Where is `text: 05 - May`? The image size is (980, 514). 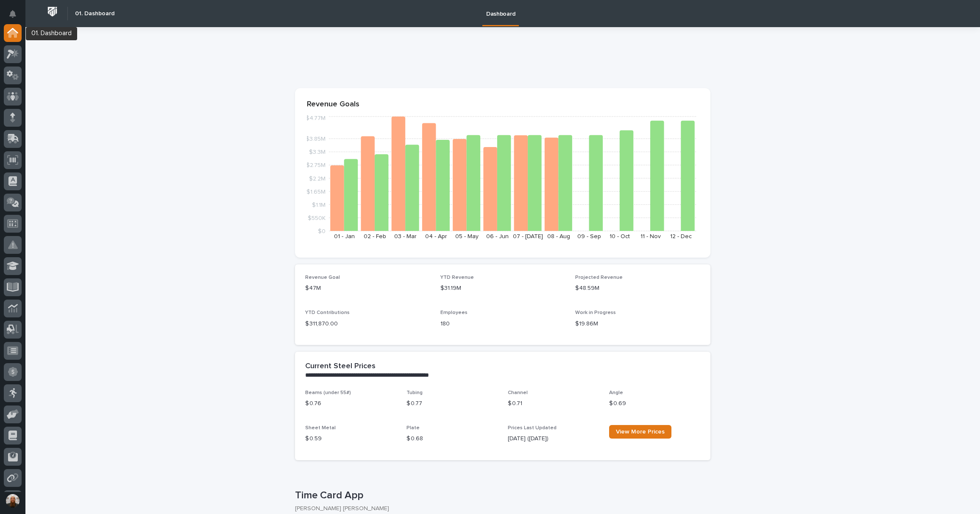 text: 05 - May is located at coordinates (467, 236).